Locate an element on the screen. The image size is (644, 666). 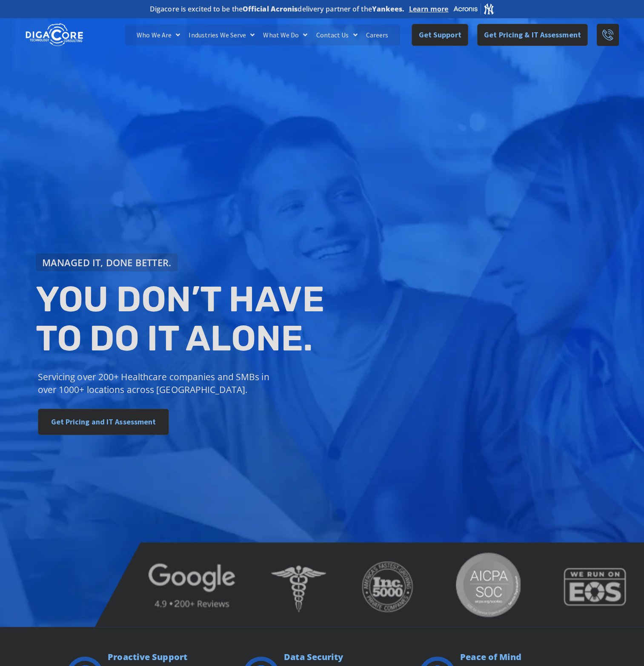
a: Contact Us is located at coordinates (337, 35).